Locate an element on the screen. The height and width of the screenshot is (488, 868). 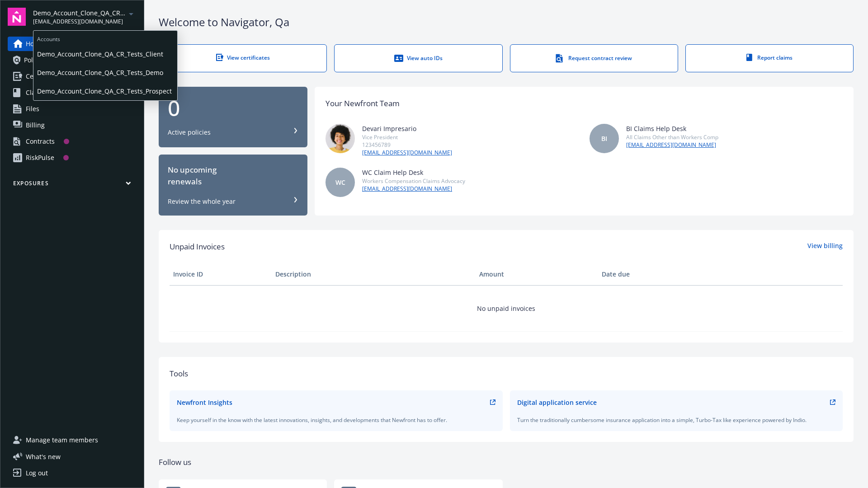
div: Follow us is located at coordinates (506, 462).